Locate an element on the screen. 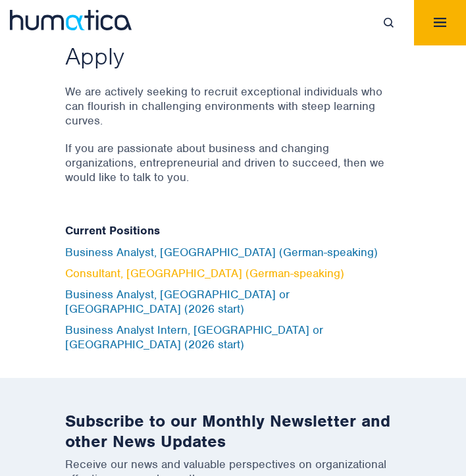 Image resolution: width=466 pixels, height=476 pixels. p: We are actively seeking to recruit exceptional individuals who can flourish in challenging enviro... is located at coordinates (233, 106).